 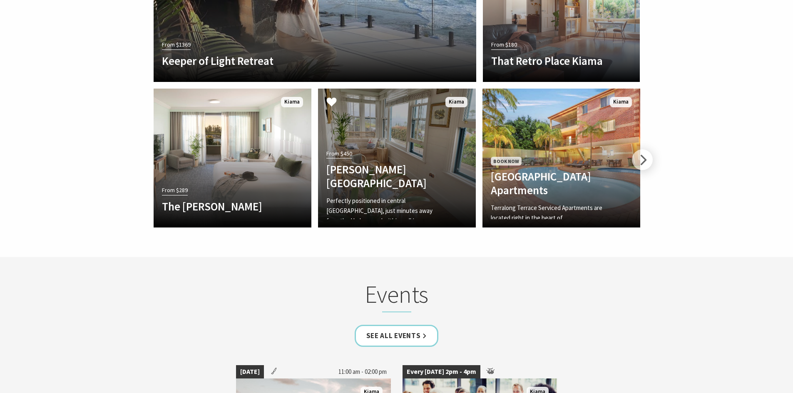 I want to click on span: Book Now, so click(x=506, y=161).